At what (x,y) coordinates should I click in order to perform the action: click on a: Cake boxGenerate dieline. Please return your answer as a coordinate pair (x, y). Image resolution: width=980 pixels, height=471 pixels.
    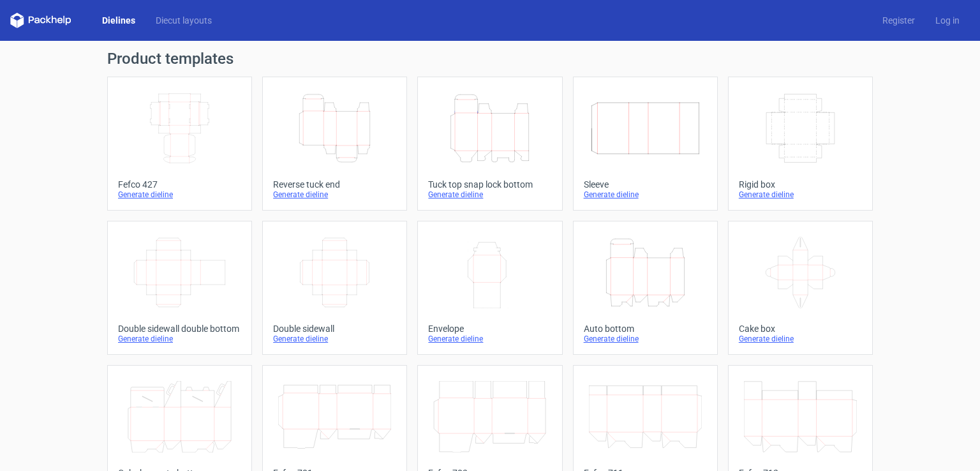
    Looking at the image, I should click on (801, 288).